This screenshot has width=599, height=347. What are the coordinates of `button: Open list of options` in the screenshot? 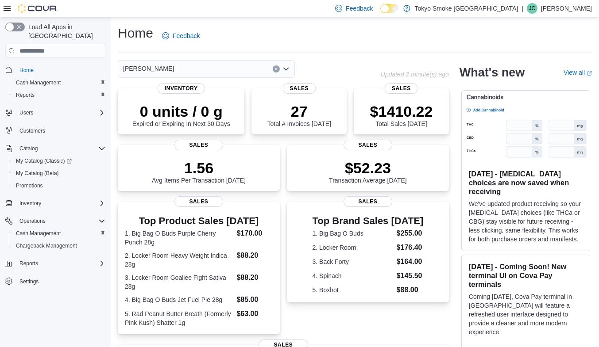 It's located at (286, 69).